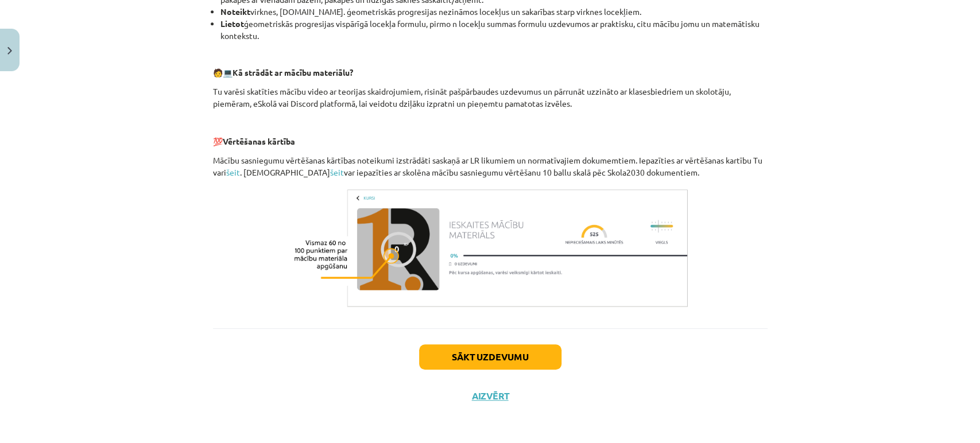  What do you see at coordinates (259, 141) in the screenshot?
I see `b: Vērtēšanas kārtība` at bounding box center [259, 141].